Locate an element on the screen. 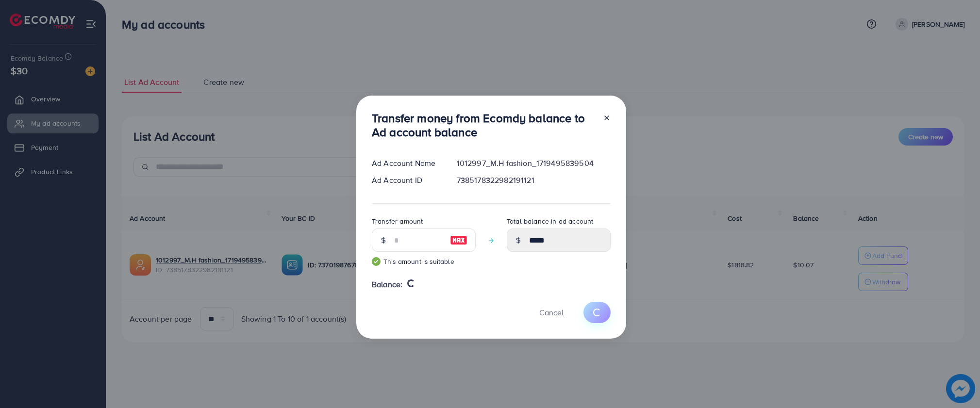  button: Cancel is located at coordinates (551, 312).